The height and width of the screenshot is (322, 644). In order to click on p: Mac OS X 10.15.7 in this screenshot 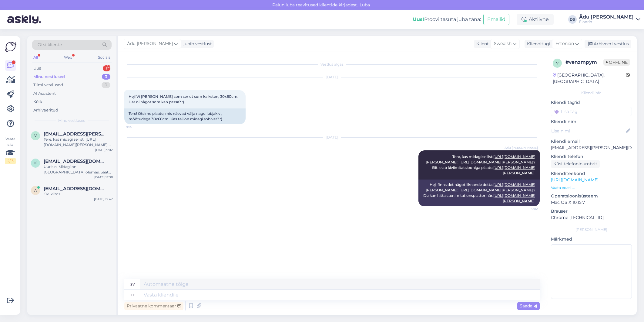, I will do `click(591, 202)`.